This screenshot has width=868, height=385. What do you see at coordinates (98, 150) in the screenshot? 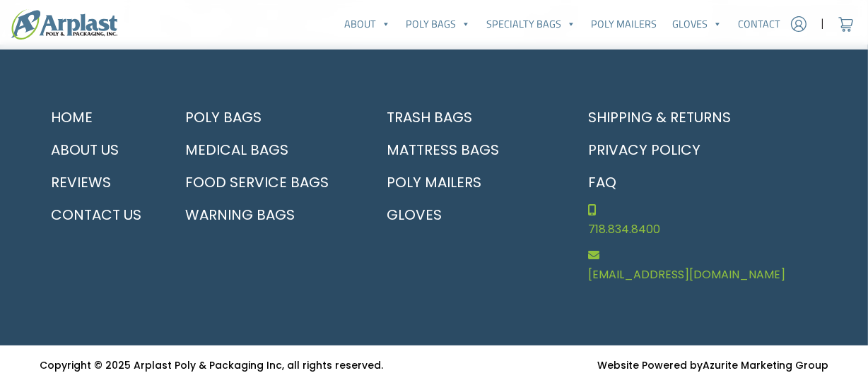
I see `a: About Us` at bounding box center [98, 150].